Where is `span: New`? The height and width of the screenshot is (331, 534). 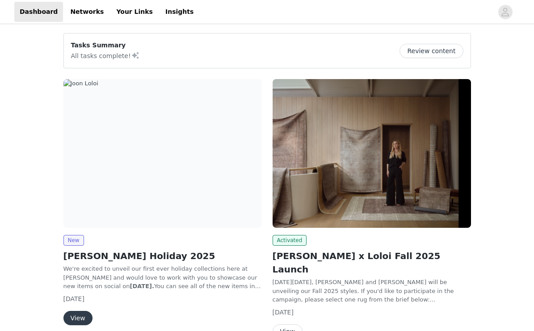
span: New is located at coordinates (74, 240).